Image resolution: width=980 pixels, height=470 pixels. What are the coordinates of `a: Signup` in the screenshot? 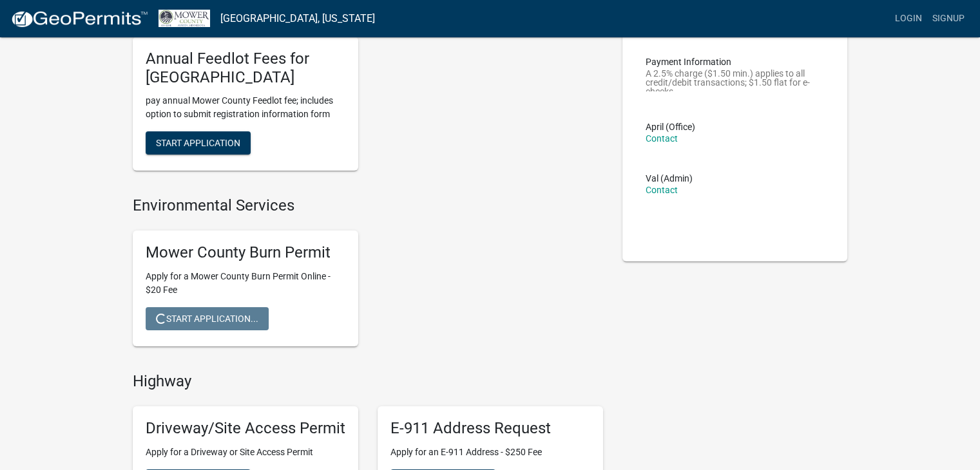 It's located at (948, 19).